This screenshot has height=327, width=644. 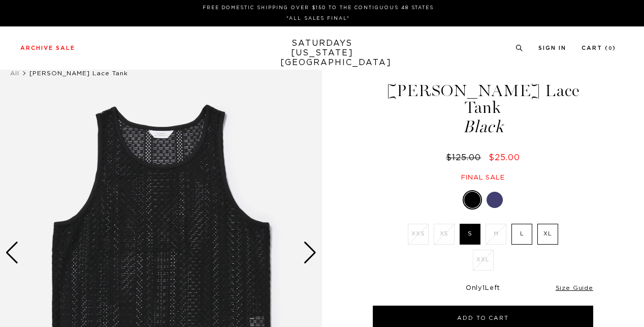 I want to click on span: Black, so click(x=483, y=127).